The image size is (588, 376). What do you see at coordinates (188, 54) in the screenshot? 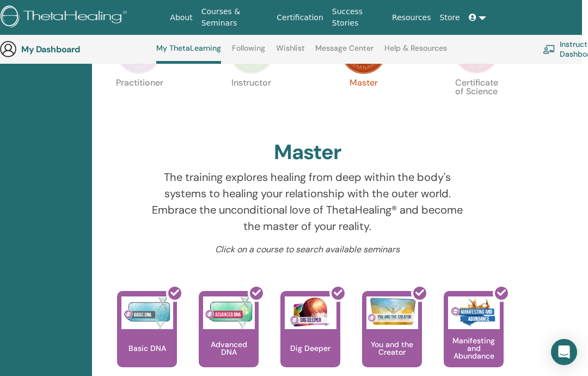
I see `a: My ThetaLearning` at bounding box center [188, 54].